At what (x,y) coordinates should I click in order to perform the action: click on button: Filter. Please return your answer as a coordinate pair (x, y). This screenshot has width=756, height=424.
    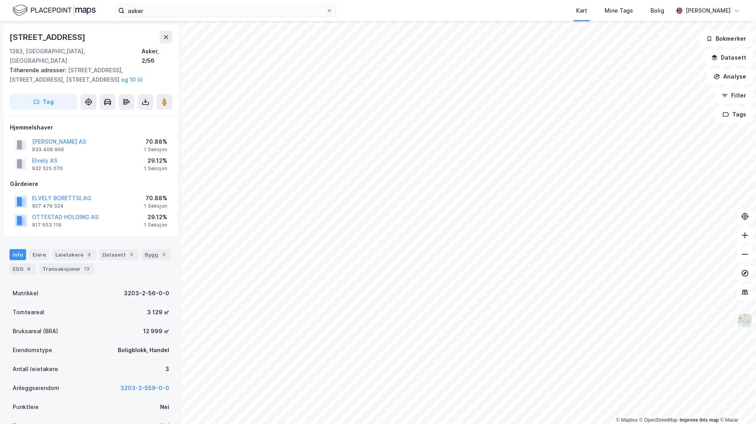
    Looking at the image, I should click on (733, 96).